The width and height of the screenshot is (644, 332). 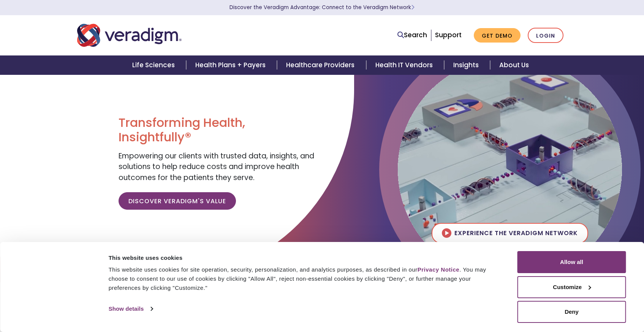 What do you see at coordinates (571, 287) in the screenshot?
I see `button: Customize` at bounding box center [571, 287].